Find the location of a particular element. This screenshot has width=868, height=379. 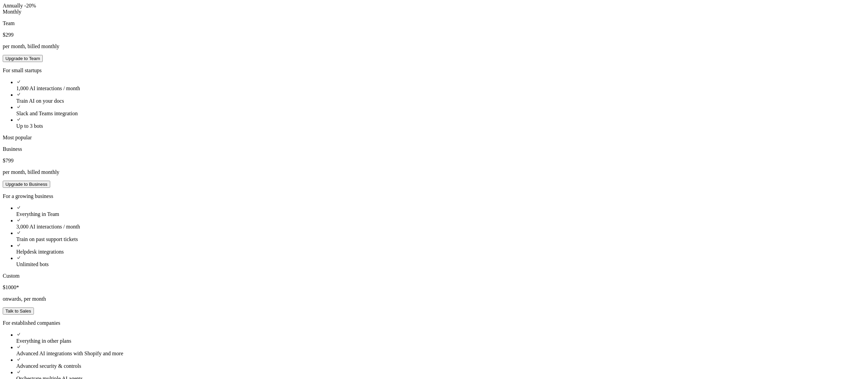

div: Annually is located at coordinates (434, 6).